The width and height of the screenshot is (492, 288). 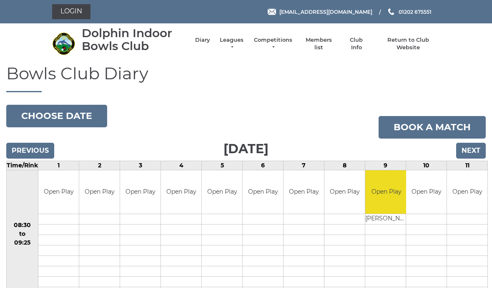 What do you see at coordinates (30, 151) in the screenshot?
I see `input: Previous` at bounding box center [30, 151].